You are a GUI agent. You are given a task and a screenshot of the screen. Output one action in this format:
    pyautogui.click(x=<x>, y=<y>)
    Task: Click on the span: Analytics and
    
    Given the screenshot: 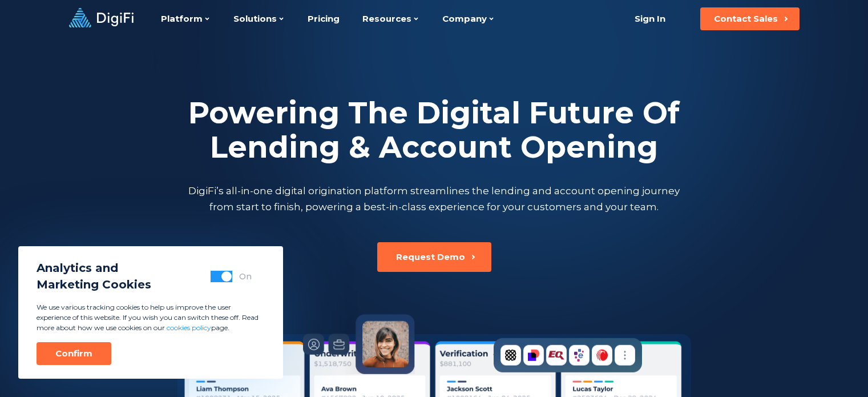 What is the action you would take?
    pyautogui.click(x=94, y=268)
    